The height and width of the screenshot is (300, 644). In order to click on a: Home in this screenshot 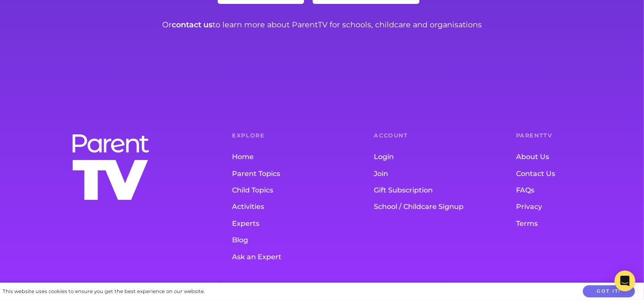, I will do `click(285, 157)`.